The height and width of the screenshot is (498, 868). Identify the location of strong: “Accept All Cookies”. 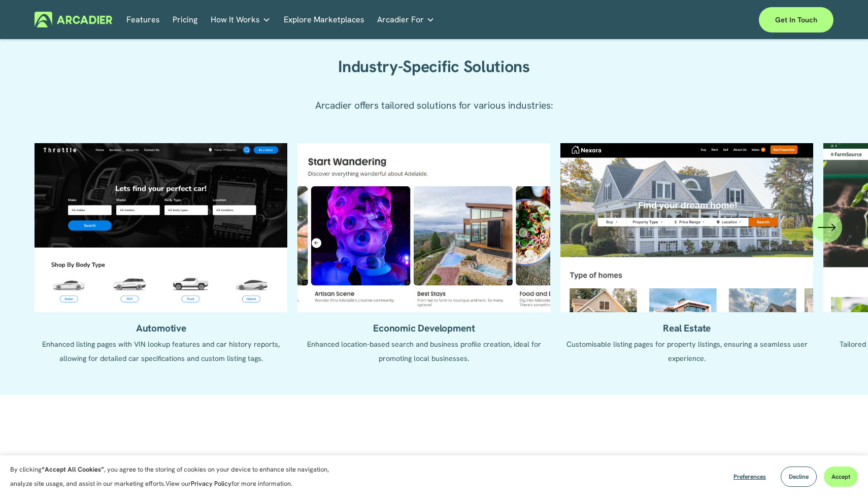
(73, 469).